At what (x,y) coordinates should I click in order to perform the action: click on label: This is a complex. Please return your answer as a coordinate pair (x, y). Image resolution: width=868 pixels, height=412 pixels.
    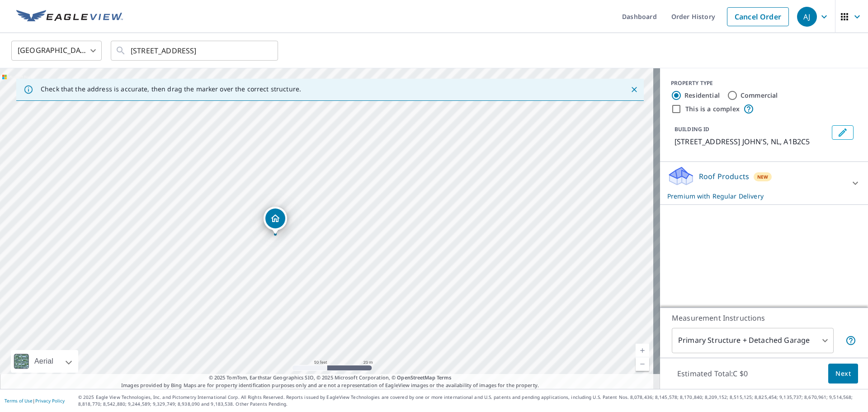
    Looking at the image, I should click on (713, 109).